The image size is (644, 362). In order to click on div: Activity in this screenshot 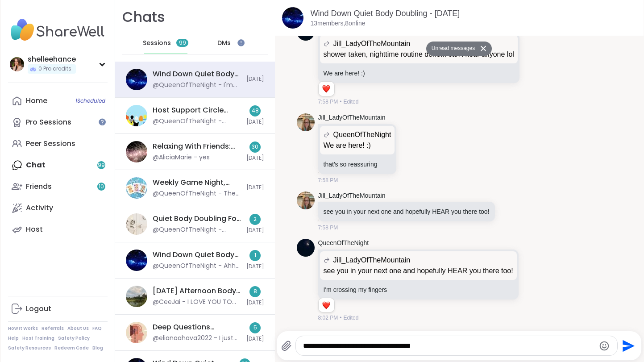, I will do `click(39, 208)`.